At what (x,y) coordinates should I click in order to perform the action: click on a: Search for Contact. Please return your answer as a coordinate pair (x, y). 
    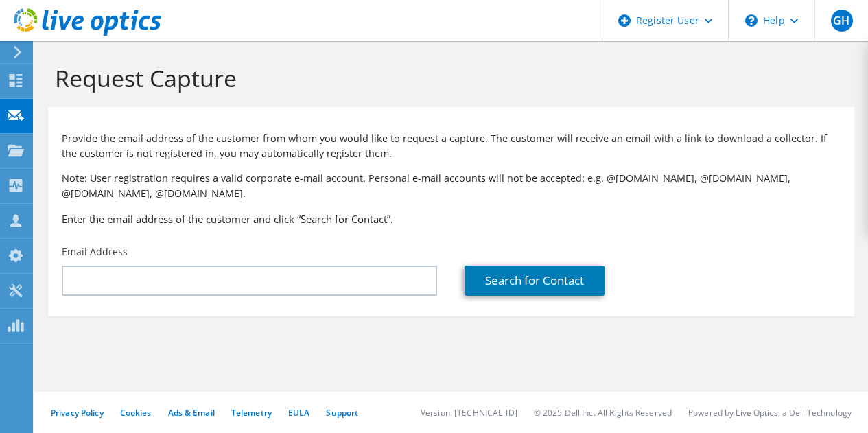
    Looking at the image, I should click on (534, 280).